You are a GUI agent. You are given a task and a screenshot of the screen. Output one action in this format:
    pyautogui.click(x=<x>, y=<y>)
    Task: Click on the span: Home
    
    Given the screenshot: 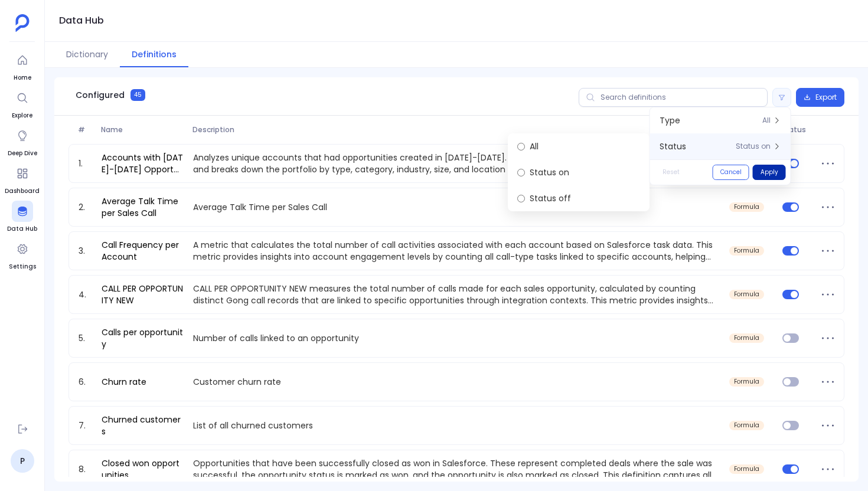 What is the action you would take?
    pyautogui.click(x=22, y=78)
    